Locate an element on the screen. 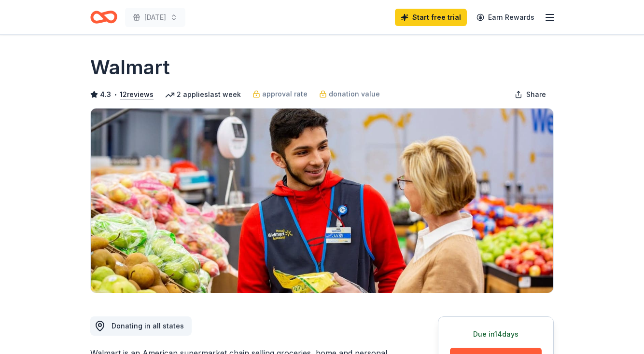 Image resolution: width=644 pixels, height=354 pixels. span: 4.3 is located at coordinates (105, 94).